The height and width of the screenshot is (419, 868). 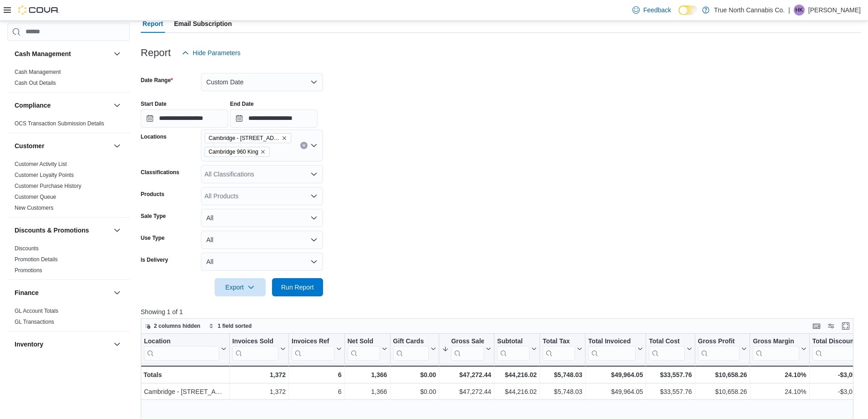 What do you see at coordinates (68, 125) in the screenshot?
I see `div: Compliance` at bounding box center [68, 125].